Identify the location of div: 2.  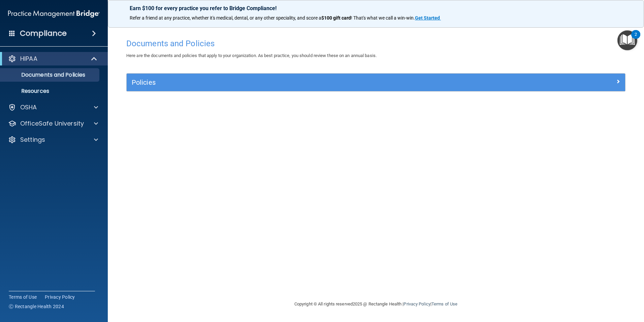
(636, 39).